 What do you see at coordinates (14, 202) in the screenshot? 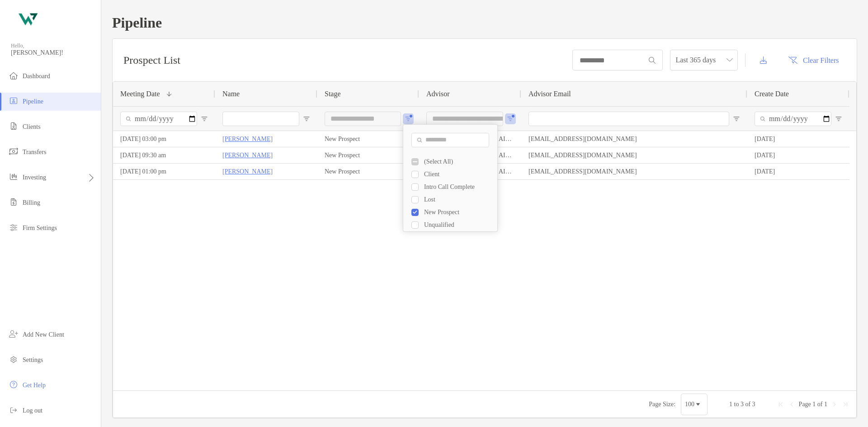
I see `img: billing icon` at bounding box center [14, 202].